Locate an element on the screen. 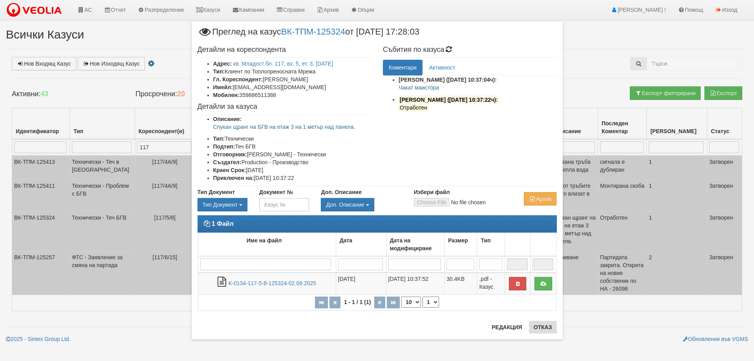 The height and width of the screenshot is (361, 754). td: Дата на модифициране: No sort applied, activate to apply an ascending sort is located at coordinates (415, 245).